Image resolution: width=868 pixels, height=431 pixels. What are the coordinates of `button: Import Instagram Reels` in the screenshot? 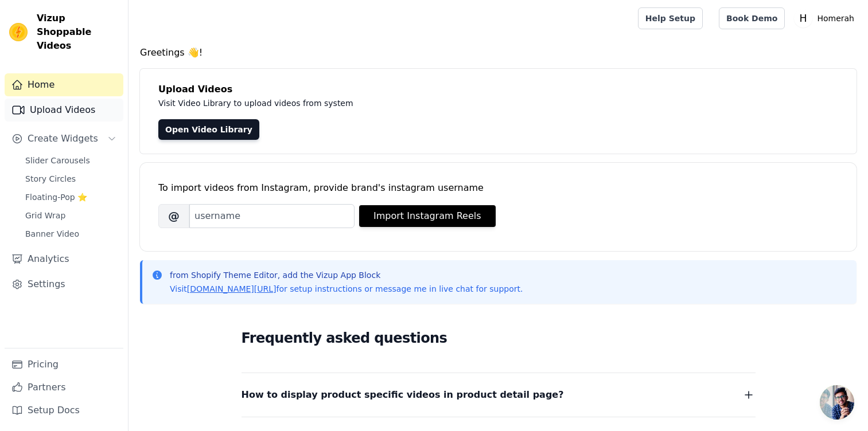 It's located at (428, 216).